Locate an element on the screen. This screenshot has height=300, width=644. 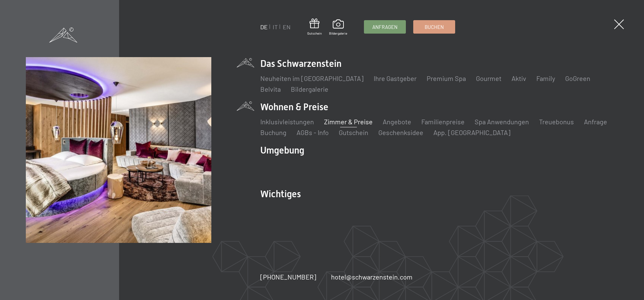
a: IT is located at coordinates (275, 27).